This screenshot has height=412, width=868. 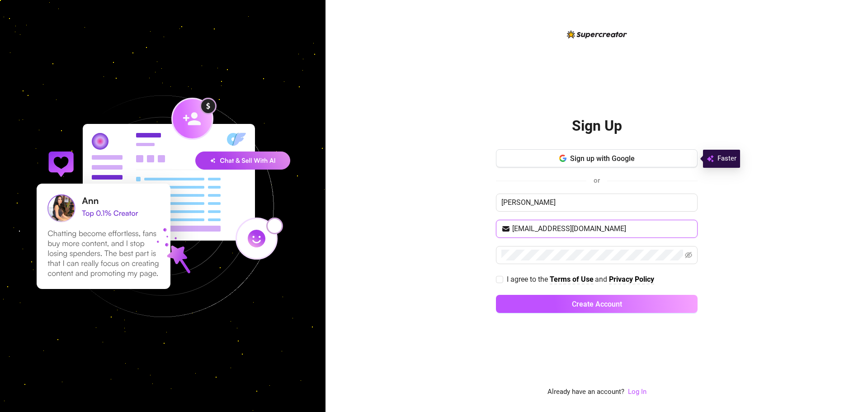 I want to click on span: Sign up with Google, so click(x=602, y=159).